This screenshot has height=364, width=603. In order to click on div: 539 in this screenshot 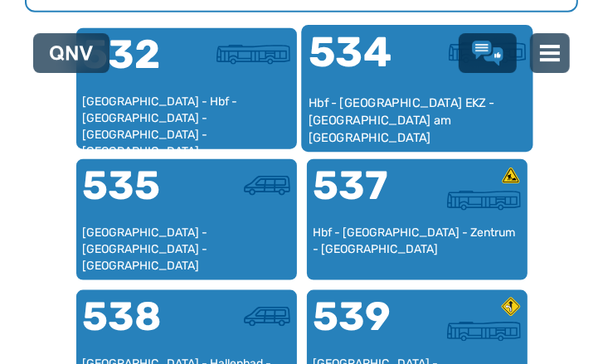, I will do `click(365, 327)`.